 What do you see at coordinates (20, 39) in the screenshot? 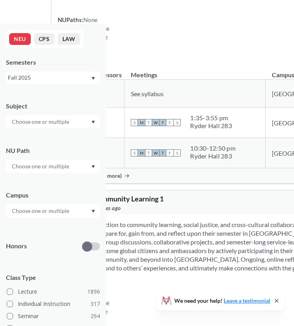
I see `button: NEU` at bounding box center [20, 39].